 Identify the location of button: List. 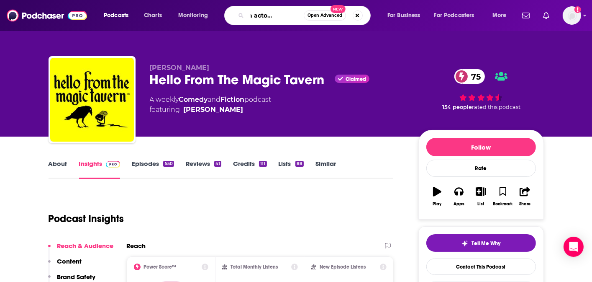
(481, 196).